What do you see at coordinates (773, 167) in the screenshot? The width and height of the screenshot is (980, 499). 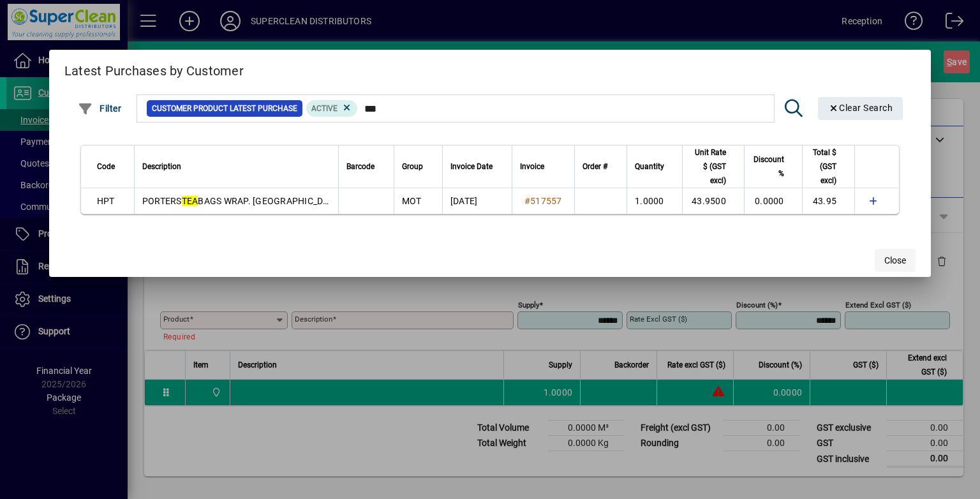 I see `div: Discount %` at bounding box center [773, 167].